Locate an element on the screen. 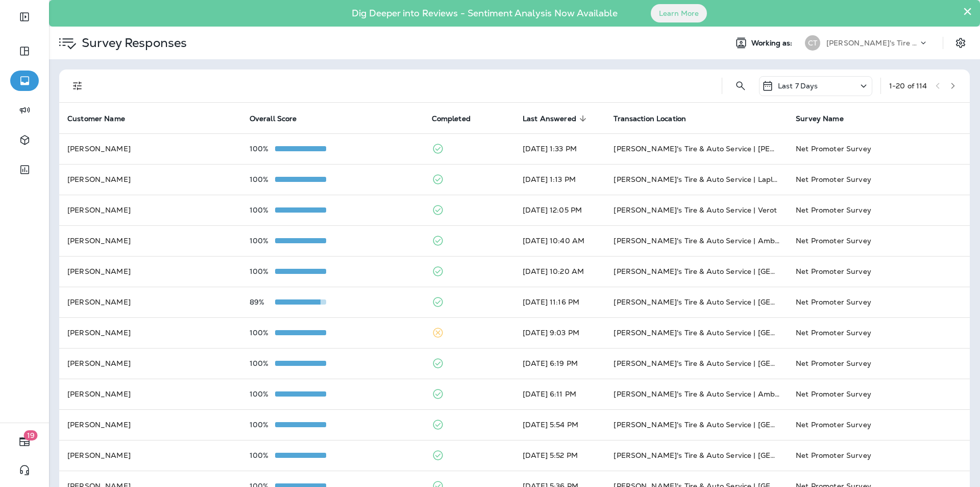 This screenshot has width=980, height=487. p: 89% is located at coordinates (263, 302).